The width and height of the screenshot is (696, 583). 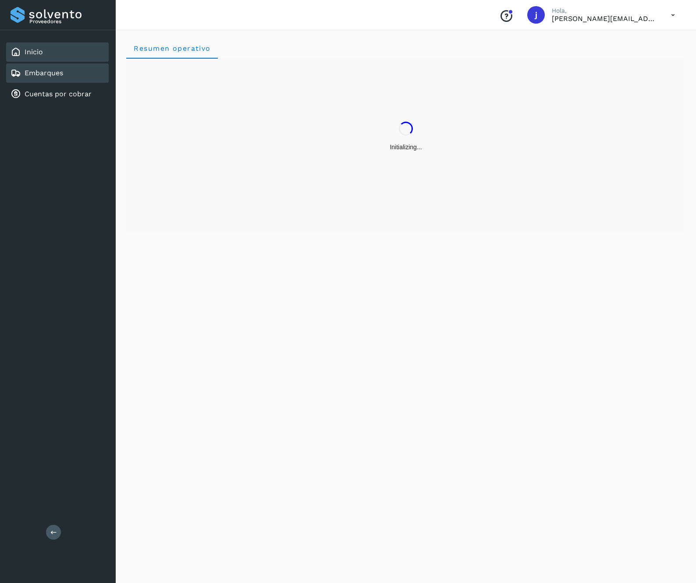 What do you see at coordinates (172, 48) in the screenshot?
I see `span: Resumen operativo` at bounding box center [172, 48].